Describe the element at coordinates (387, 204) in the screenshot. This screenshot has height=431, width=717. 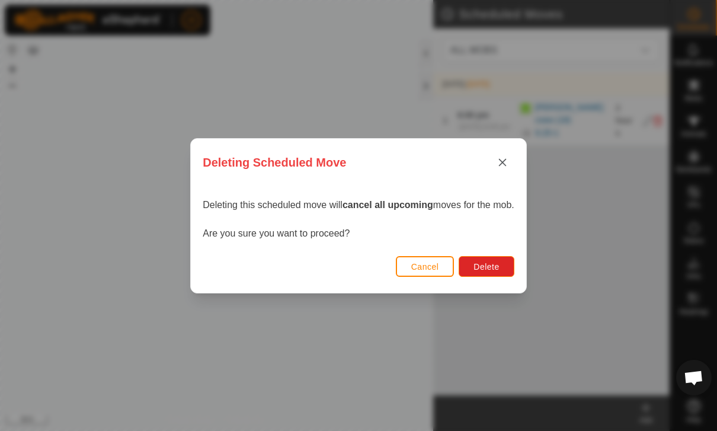
I see `strong: cancel all upcoming` at that location.